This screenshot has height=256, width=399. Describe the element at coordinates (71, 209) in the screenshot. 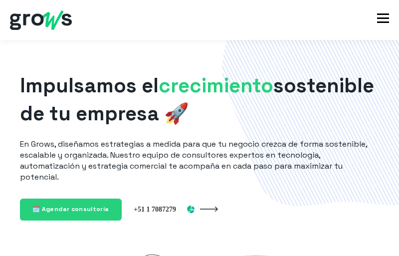

I see `span: 🗓️ Agendar consultoría` at that location.